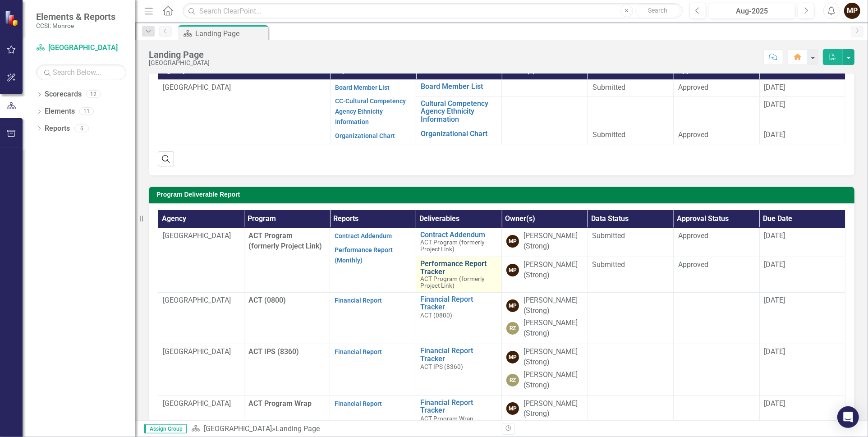 Image resolution: width=868 pixels, height=437 pixels. What do you see at coordinates (658, 10) in the screenshot?
I see `span: Search` at bounding box center [658, 10].